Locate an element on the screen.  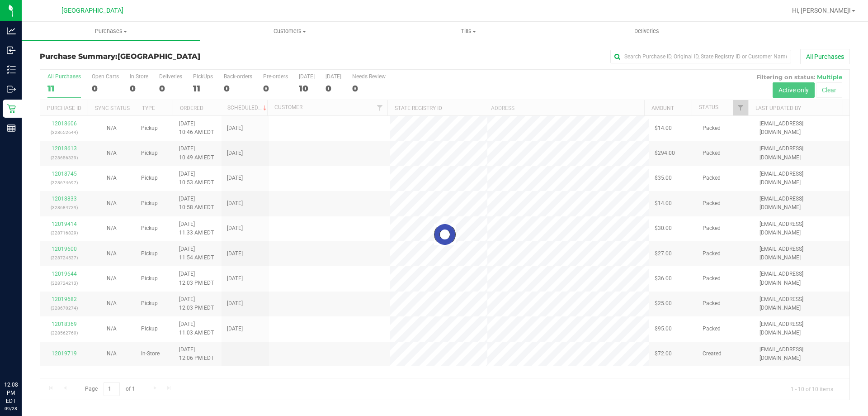
inline-svg: Reports is located at coordinates (11, 128).